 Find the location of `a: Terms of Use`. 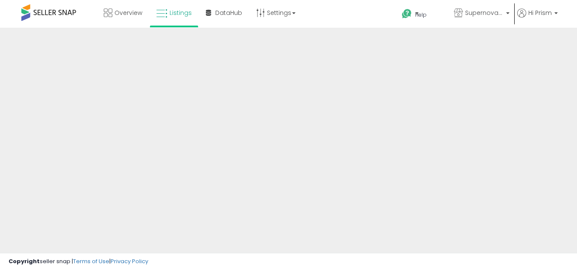

a: Terms of Use is located at coordinates (91, 261).